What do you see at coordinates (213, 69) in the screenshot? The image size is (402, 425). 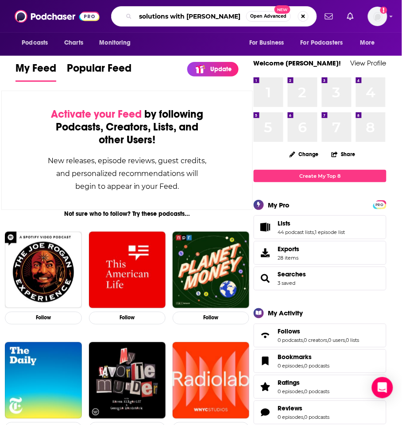 I see `a: Update` at bounding box center [213, 69].